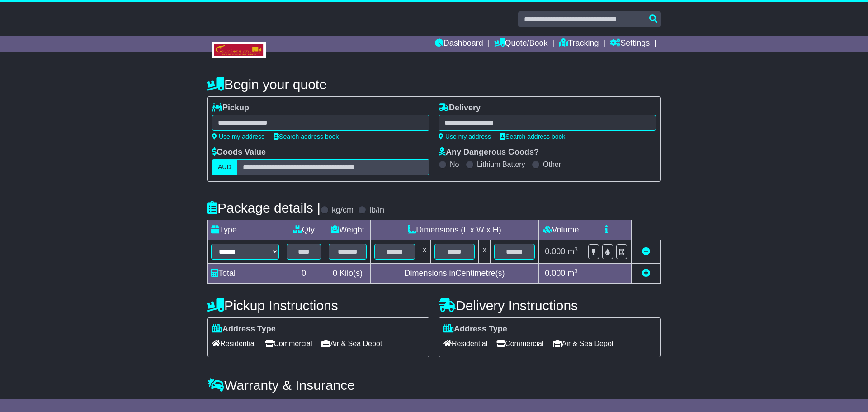 The height and width of the screenshot is (412, 868). I want to click on label: Goods Value, so click(239, 152).